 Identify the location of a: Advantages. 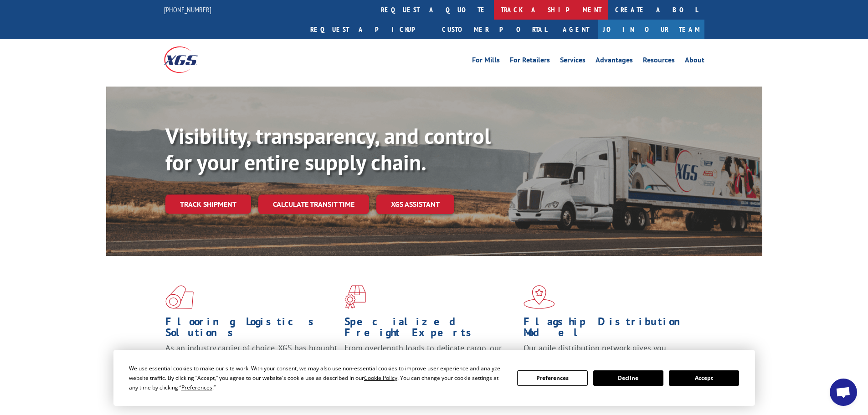
(614, 61).